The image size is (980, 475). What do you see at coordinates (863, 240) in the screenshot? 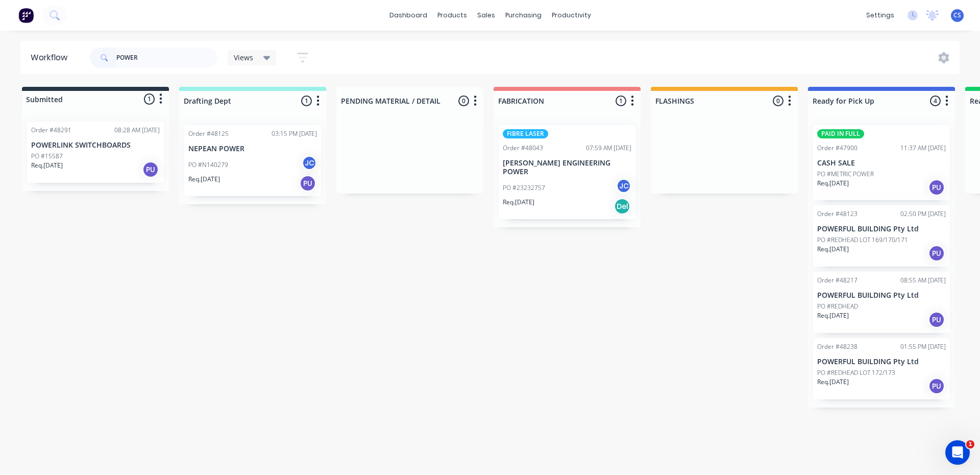
I see `p: PO #REDHEAD LOT 169/170/171` at bounding box center [863, 240].